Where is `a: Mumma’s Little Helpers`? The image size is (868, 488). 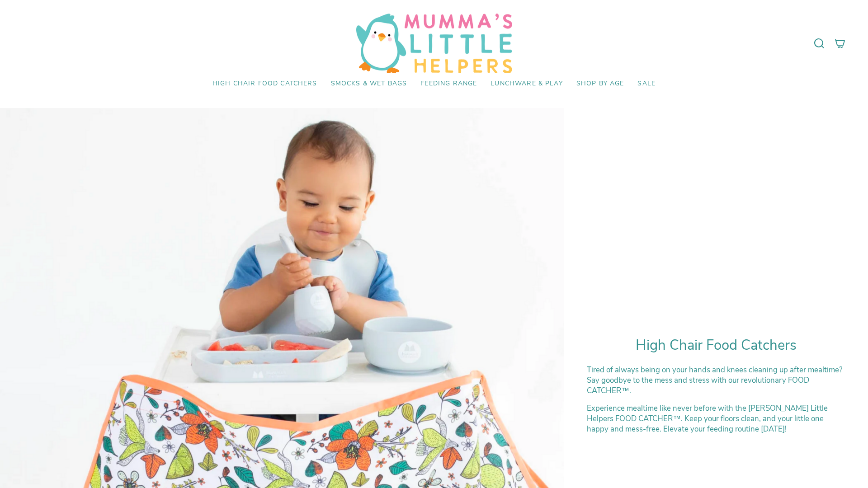
a: Mumma’s Little Helpers is located at coordinates (434, 43).